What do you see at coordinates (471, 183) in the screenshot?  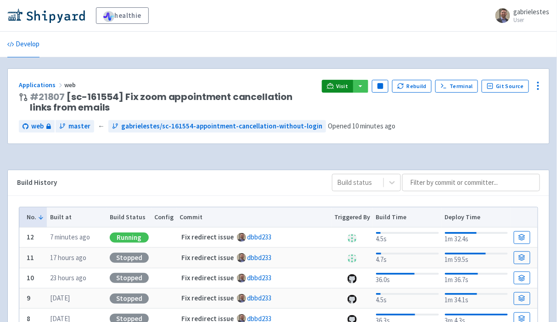 I see `input: Filter by commit or committer...` at bounding box center [471, 183].